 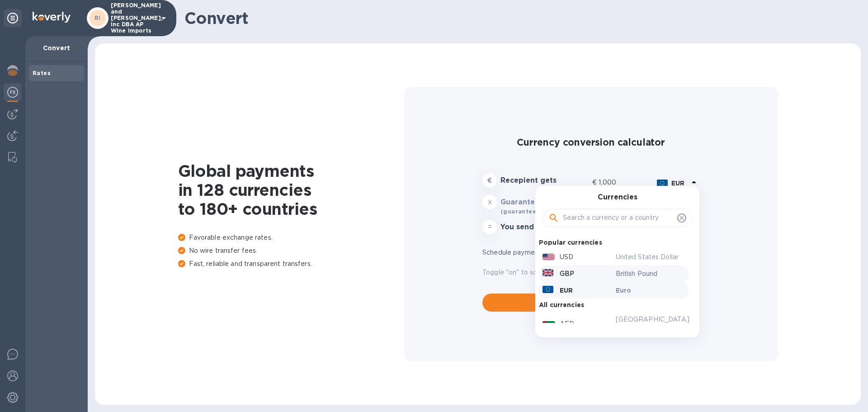 What do you see at coordinates (678, 183) in the screenshot?
I see `b: EUR` at bounding box center [678, 183].